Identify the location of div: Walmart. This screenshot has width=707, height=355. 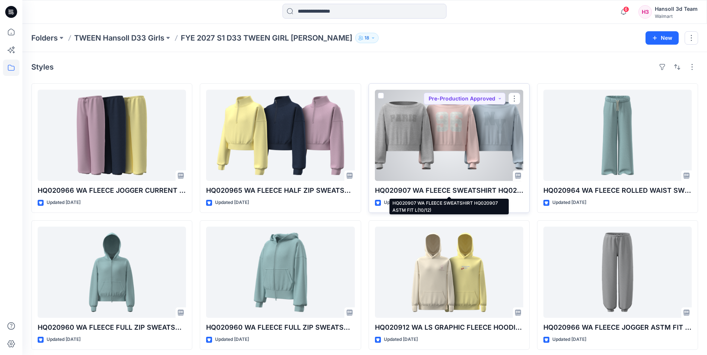
(676, 16).